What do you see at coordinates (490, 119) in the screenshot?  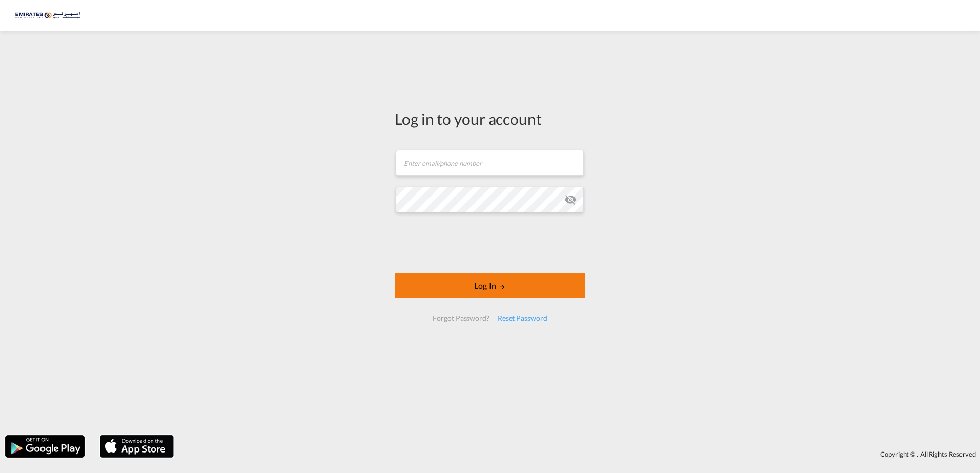 I see `div: Log in to your account` at bounding box center [490, 119].